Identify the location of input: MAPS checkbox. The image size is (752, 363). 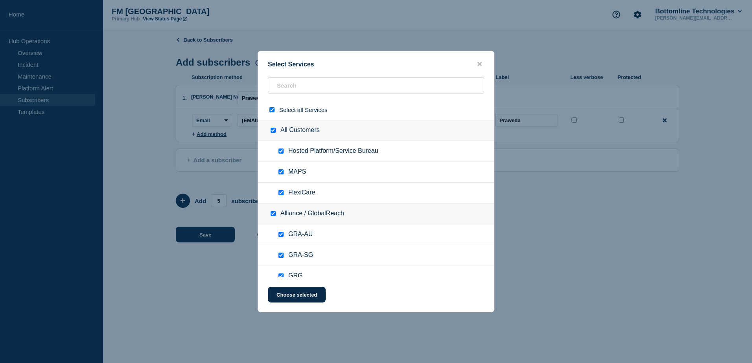
(281, 172).